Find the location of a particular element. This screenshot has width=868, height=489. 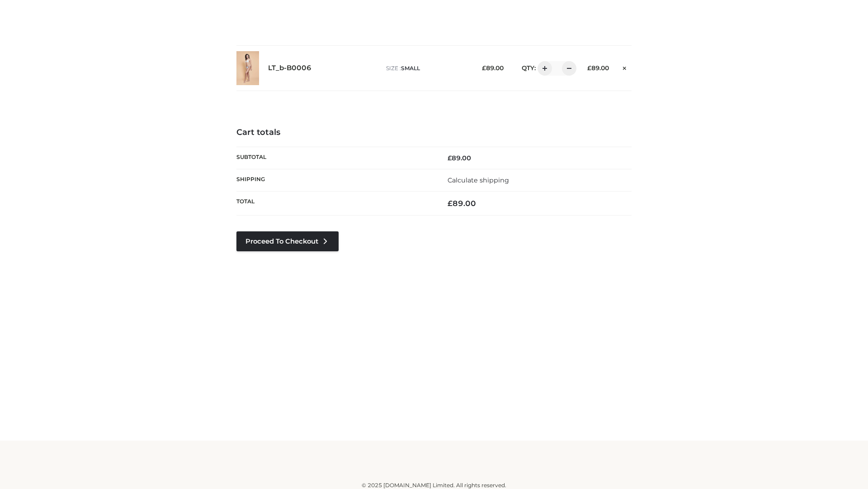

div: QTY: is located at coordinates (543, 68).